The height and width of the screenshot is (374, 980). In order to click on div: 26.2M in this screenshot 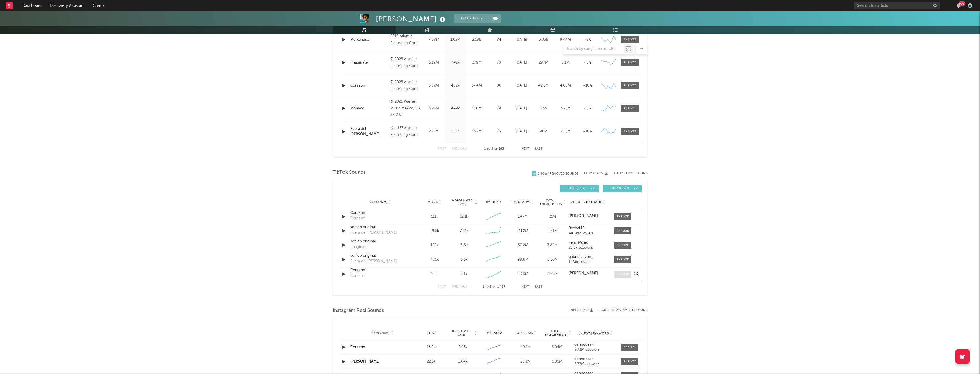, I will do `click(525, 362)`.